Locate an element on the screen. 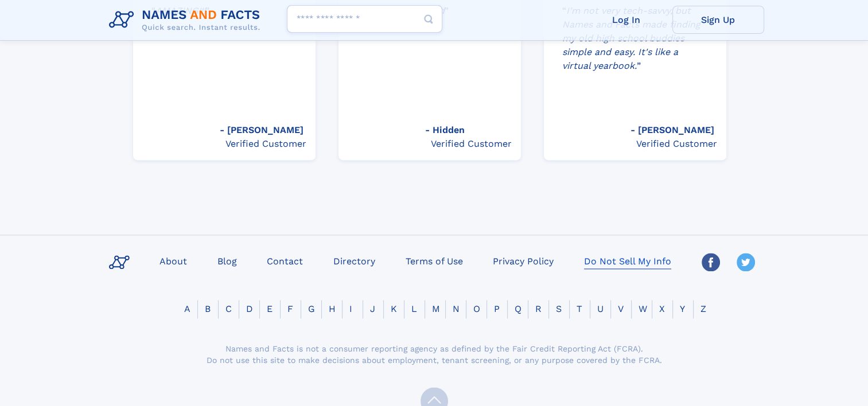 This screenshot has height=406, width=868. img: Logo Names and Facts is located at coordinates (187, 20).